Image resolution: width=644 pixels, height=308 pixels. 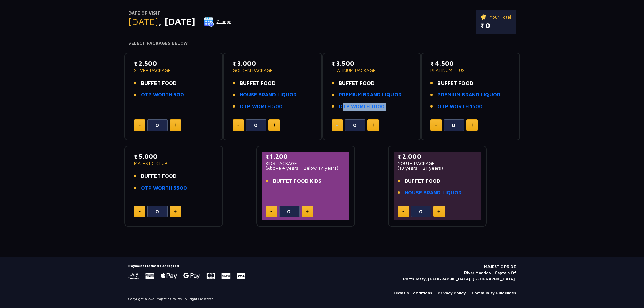 What do you see at coordinates (412, 293) in the screenshot?
I see `a: Terms & Conditions` at bounding box center [412, 293].